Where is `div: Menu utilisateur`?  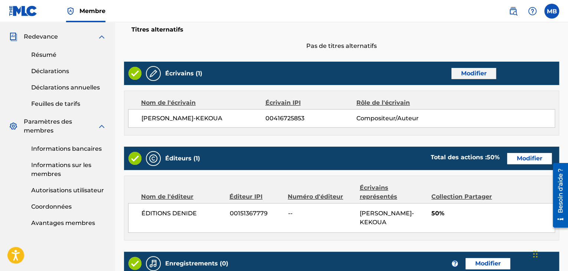
div: Menu utilisateur is located at coordinates (552, 11).